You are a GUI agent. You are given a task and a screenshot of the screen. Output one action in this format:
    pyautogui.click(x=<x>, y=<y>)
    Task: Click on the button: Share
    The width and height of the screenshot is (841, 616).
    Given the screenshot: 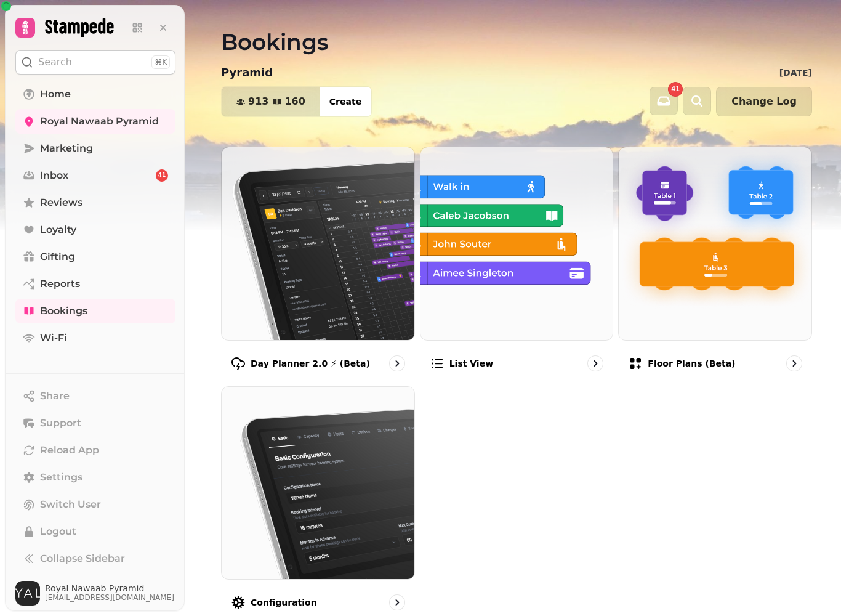 What is the action you would take?
    pyautogui.click(x=96, y=396)
    